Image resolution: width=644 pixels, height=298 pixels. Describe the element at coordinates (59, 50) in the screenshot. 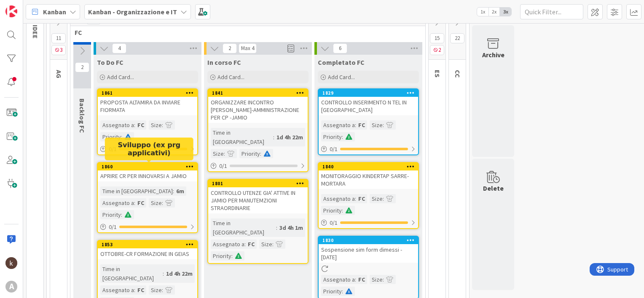

I see `span: 3` at that location.